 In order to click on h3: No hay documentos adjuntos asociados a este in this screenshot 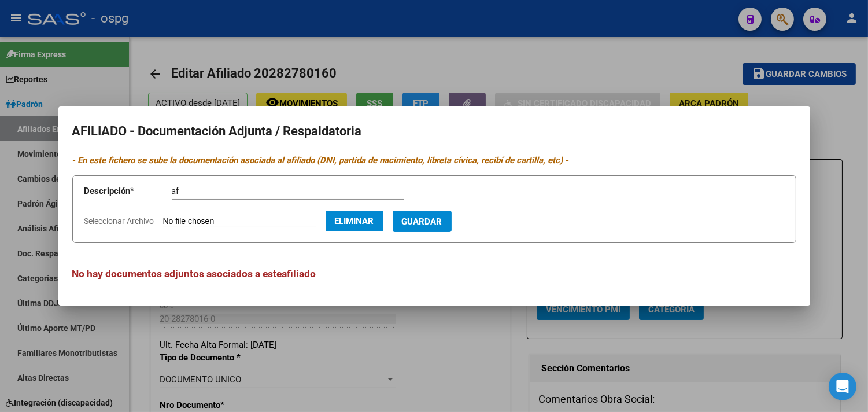, I will do `click(434, 274)`.